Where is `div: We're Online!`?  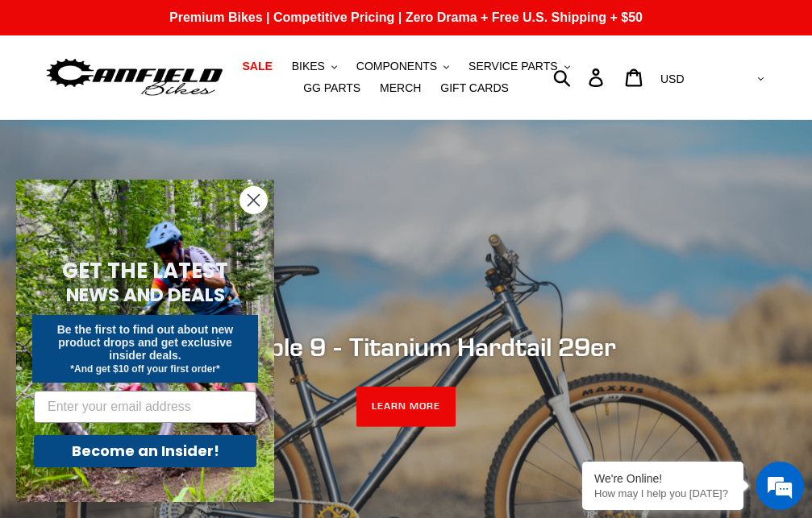 div: We're Online! is located at coordinates (663, 478).